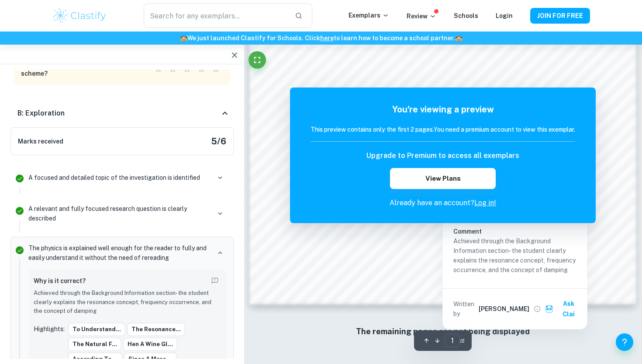 This screenshot has height=364, width=642. What do you see at coordinates (564, 309) in the screenshot?
I see `button: Ask Clai` at bounding box center [564, 309].